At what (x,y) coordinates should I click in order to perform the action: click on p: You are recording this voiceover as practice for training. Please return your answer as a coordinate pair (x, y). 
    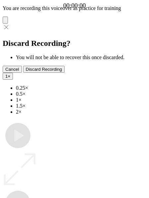
    Looking at the image, I should click on (75, 8).